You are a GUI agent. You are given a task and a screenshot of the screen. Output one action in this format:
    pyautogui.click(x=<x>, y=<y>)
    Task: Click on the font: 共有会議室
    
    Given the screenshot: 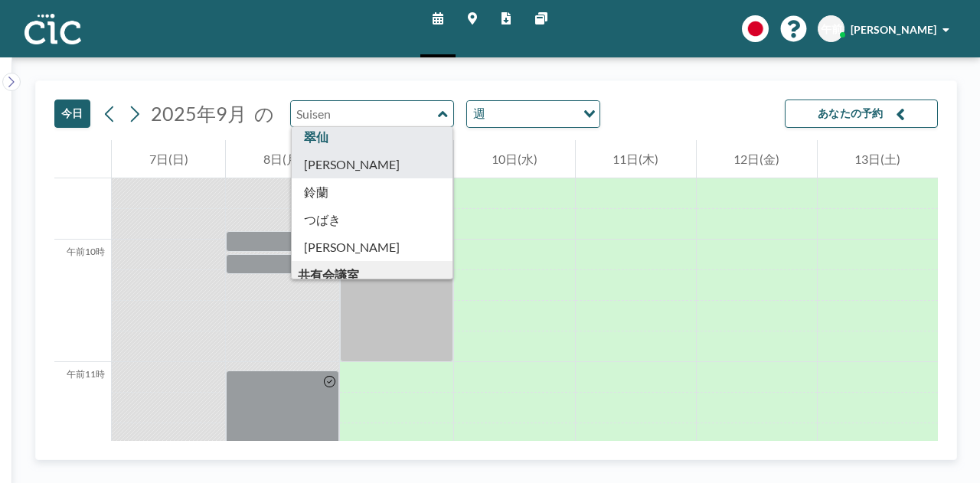 What is the action you would take?
    pyautogui.click(x=329, y=274)
    